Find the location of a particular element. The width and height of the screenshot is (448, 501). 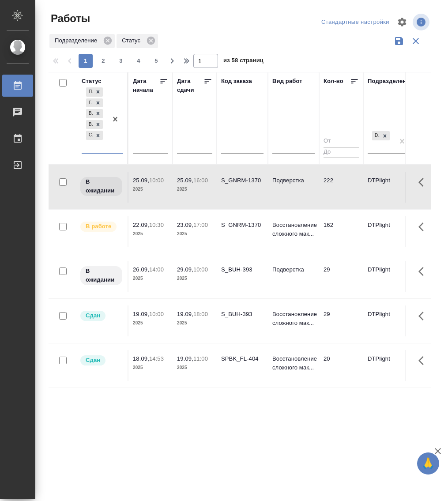

button: Сбросить фильтры is located at coordinates (416, 41).